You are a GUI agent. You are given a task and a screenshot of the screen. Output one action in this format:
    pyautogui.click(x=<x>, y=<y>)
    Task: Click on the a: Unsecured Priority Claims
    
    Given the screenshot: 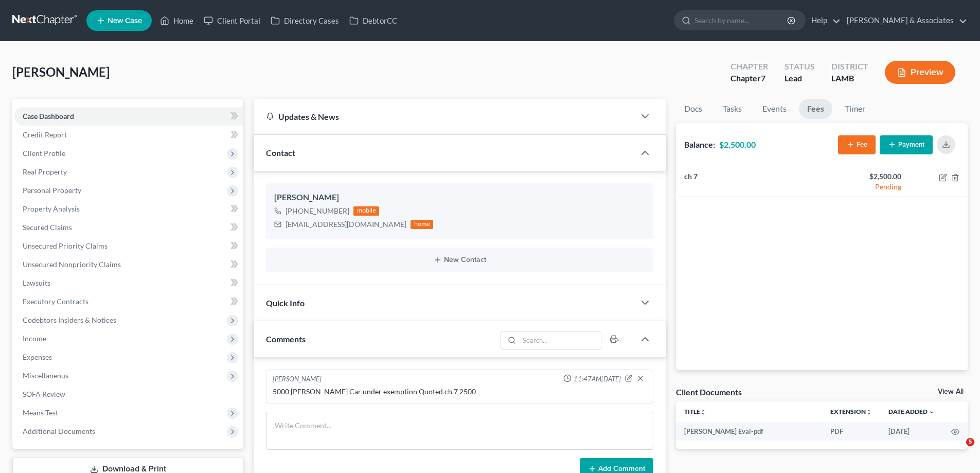 What is the action you would take?
    pyautogui.click(x=129, y=246)
    